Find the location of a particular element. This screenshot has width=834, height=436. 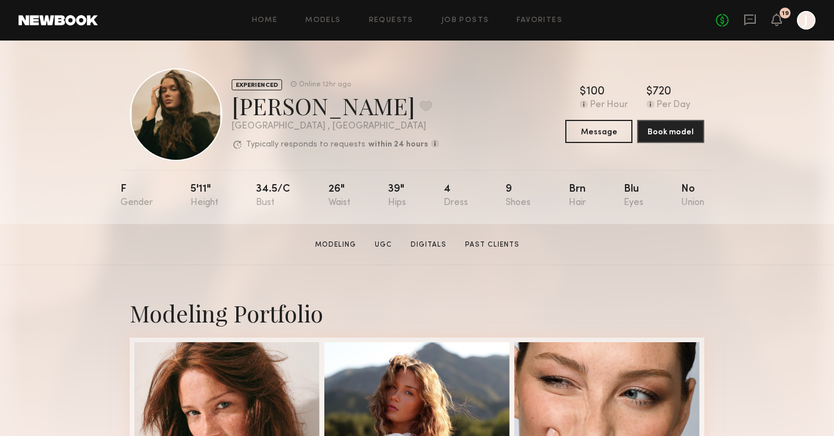

a: Digitals is located at coordinates (429, 245).